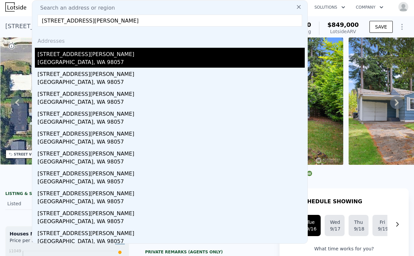  What do you see at coordinates (16, 7) in the screenshot?
I see `img: Lotside` at bounding box center [16, 7].